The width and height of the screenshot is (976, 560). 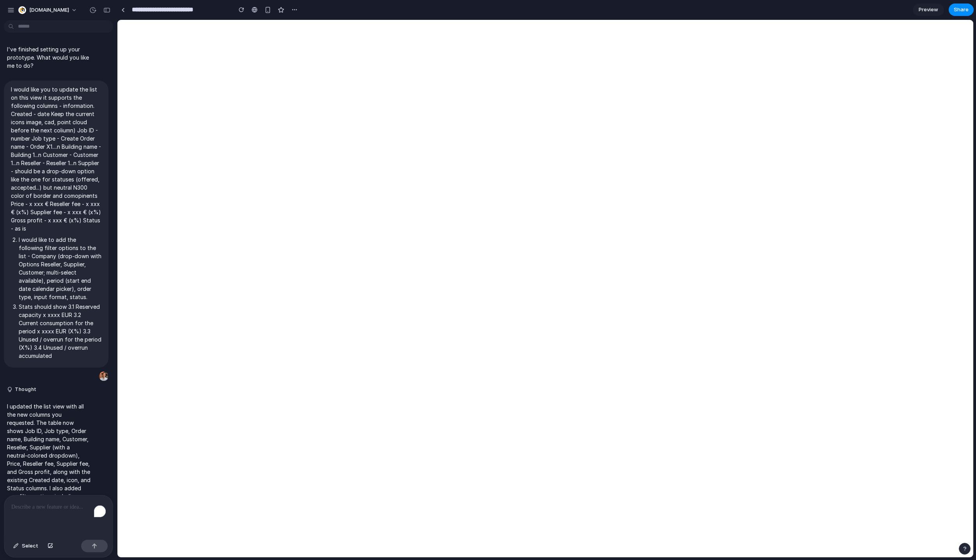 I want to click on p: I would like to add the following filter options to the list - Company (drop-down with Options Re..., so click(x=60, y=268).